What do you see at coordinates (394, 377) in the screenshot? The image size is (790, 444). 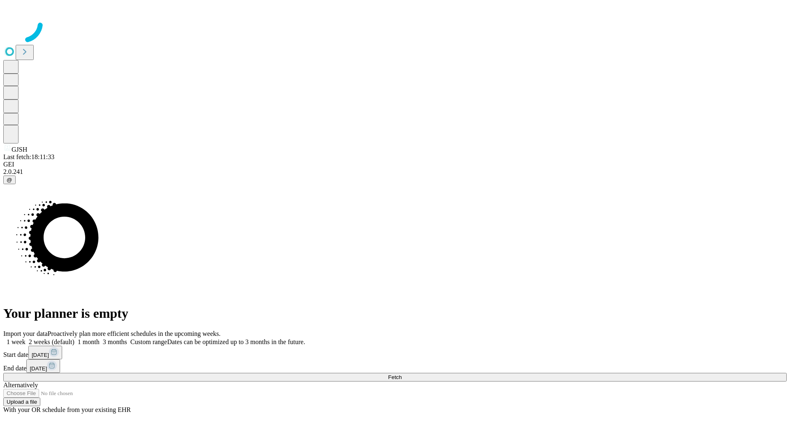 I see `span: Fetch` at bounding box center [394, 377].